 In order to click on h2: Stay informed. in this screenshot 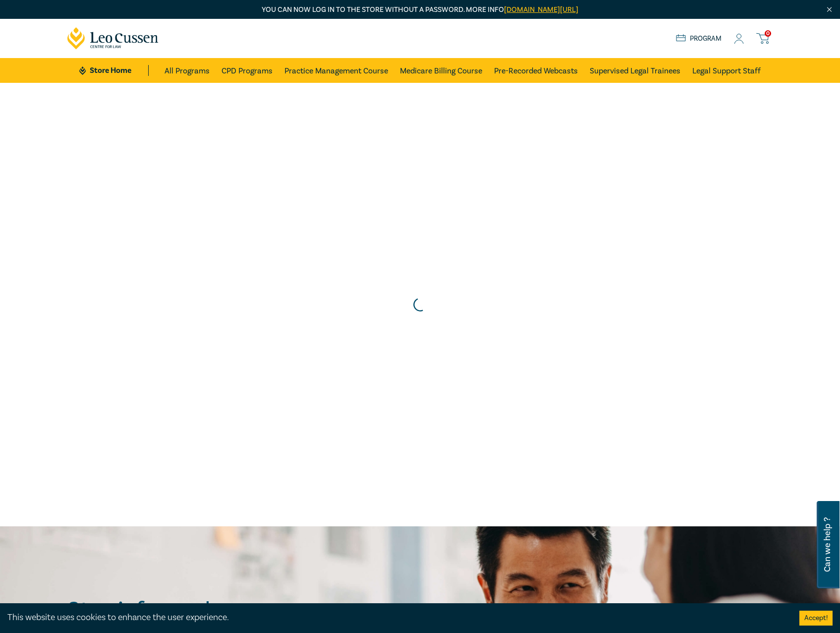, I will do `click(184, 610)`.